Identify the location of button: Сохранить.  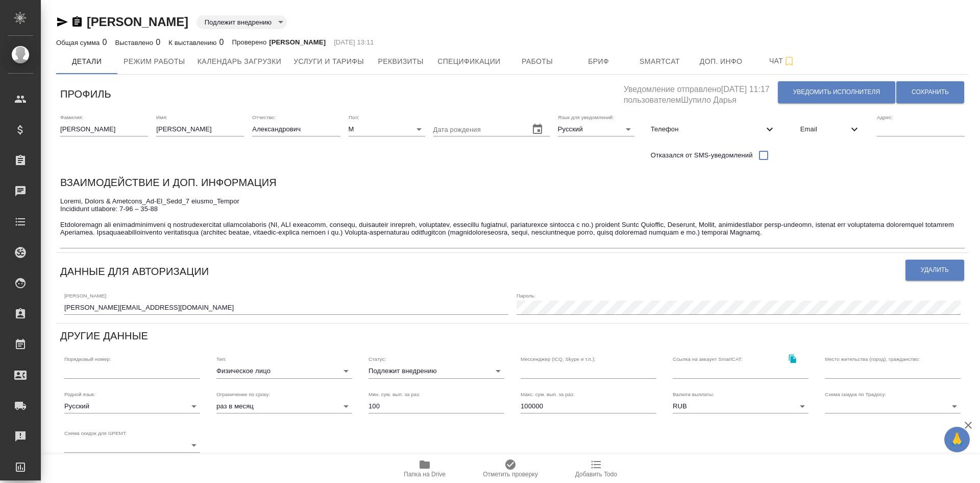
(930, 92).